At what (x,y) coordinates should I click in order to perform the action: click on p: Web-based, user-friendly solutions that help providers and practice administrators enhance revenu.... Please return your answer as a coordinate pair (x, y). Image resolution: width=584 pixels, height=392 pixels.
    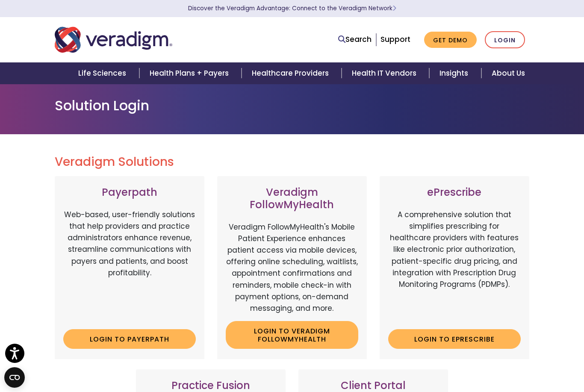
    Looking at the image, I should click on (130, 265).